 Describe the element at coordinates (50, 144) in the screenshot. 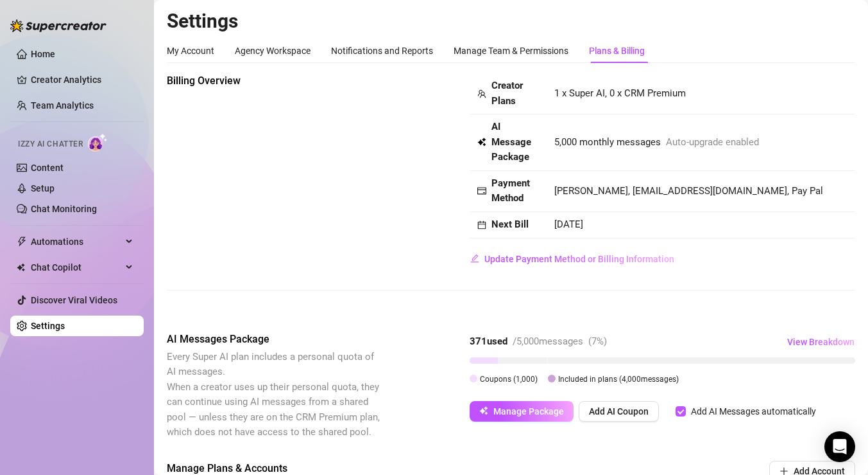

I see `span: Izzy AI Chatter` at that location.